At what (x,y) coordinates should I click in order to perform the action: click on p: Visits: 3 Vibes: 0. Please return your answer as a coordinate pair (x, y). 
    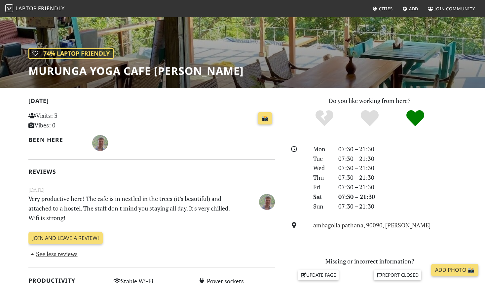
    Looking at the image, I should click on (67, 120).